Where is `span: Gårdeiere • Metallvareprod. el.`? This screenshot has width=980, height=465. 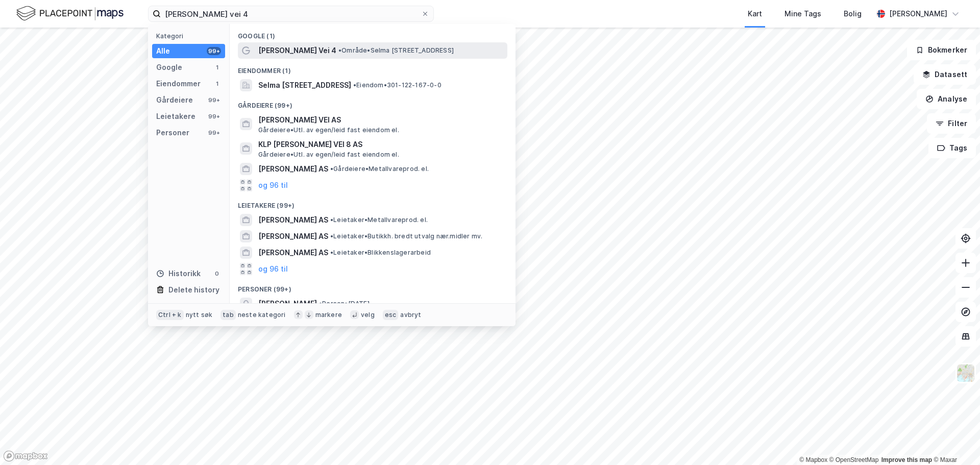 span: Gårdeiere • Metallvareprod. el. is located at coordinates (379, 169).